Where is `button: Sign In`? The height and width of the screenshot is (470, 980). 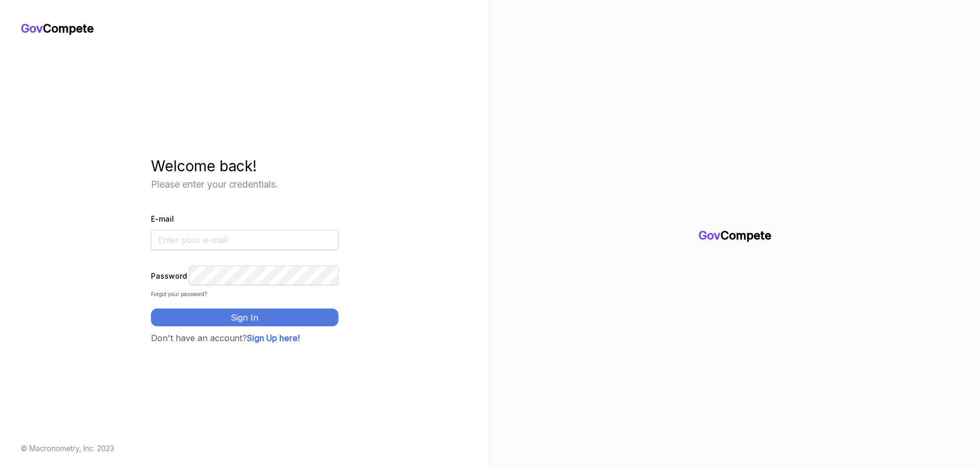 button: Sign In is located at coordinates (245, 317).